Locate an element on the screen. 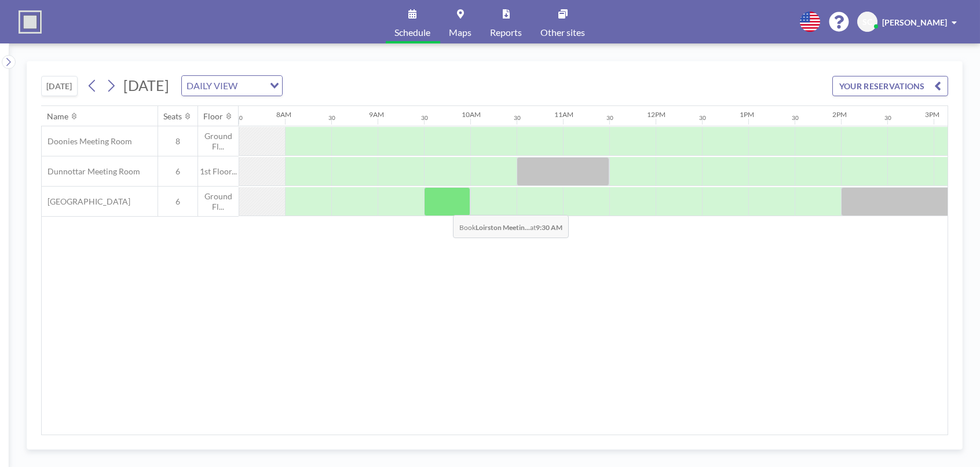  input: Search for option is located at coordinates (252, 86).